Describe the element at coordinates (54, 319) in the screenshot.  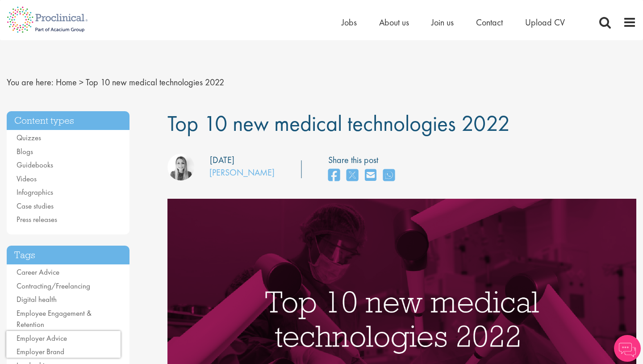
I see `a: Employee Engagement & Retention` at that location.